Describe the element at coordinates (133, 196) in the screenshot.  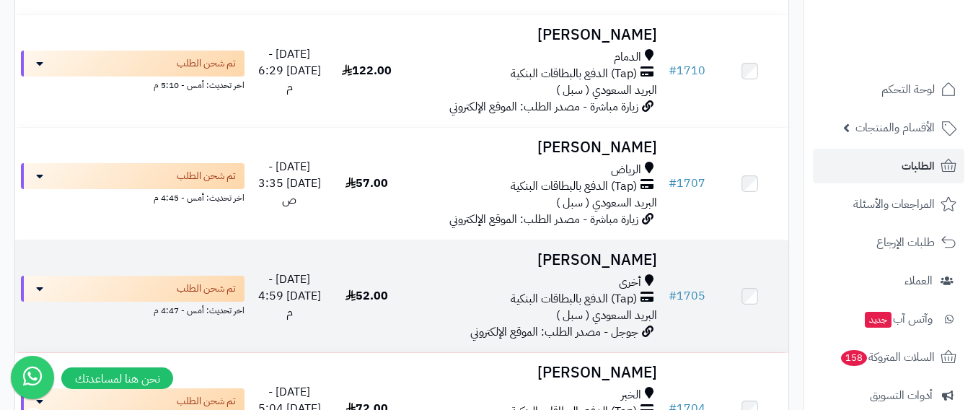
I see `div: اخر تحديث: أمس - 4:45 م` at that location.